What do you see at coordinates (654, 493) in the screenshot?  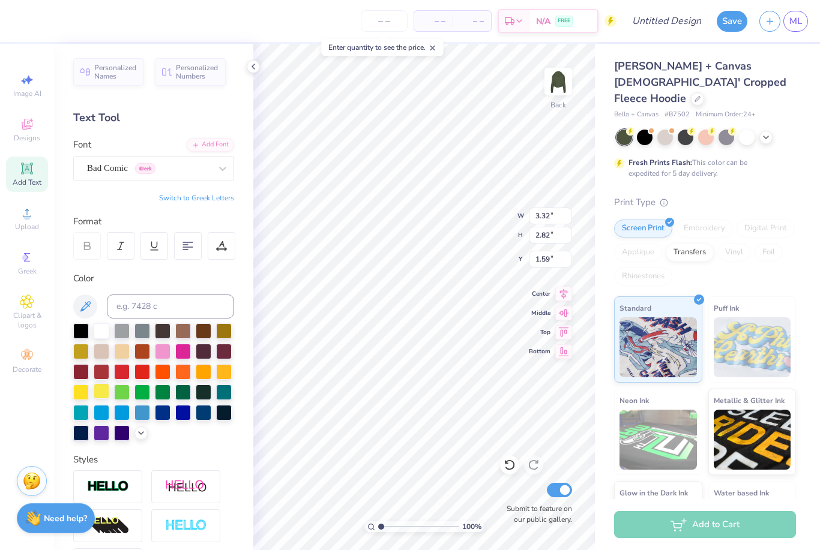 I see `span: Glow in the Dark Ink` at bounding box center [654, 493].